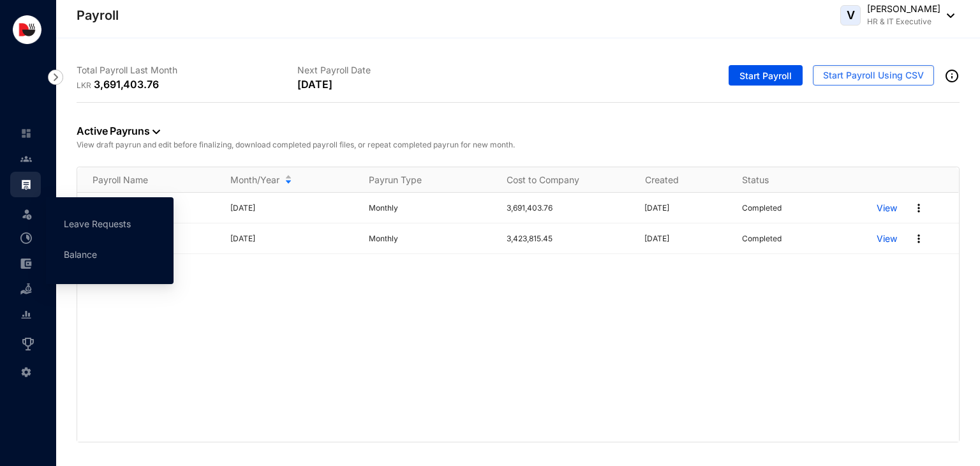  Describe the element at coordinates (85, 85) in the screenshot. I see `p: LKR` at that location.